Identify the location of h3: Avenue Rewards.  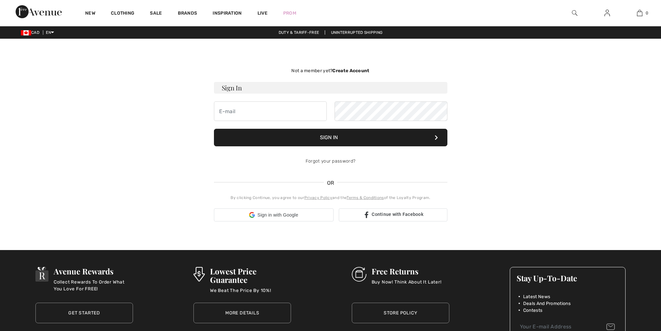
(93, 271).